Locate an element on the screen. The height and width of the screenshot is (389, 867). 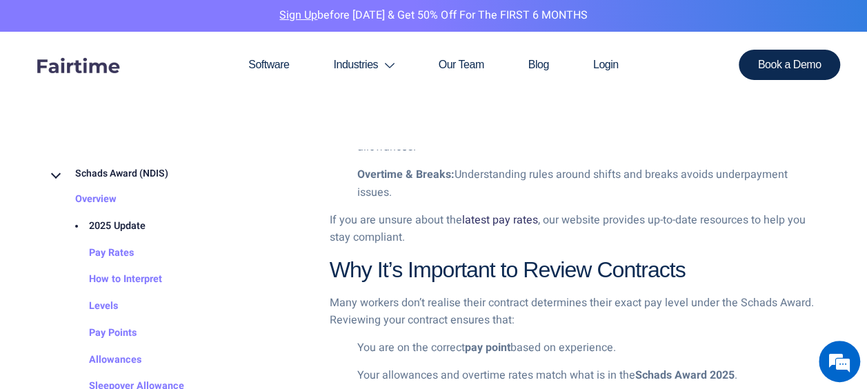
a: Pay Rates is located at coordinates (97, 252).